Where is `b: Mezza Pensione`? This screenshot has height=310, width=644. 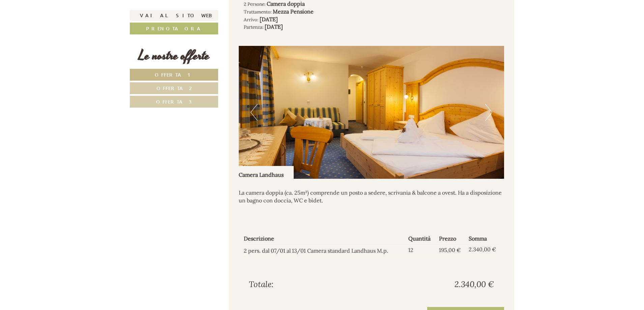
b: Mezza Pensione is located at coordinates (293, 12).